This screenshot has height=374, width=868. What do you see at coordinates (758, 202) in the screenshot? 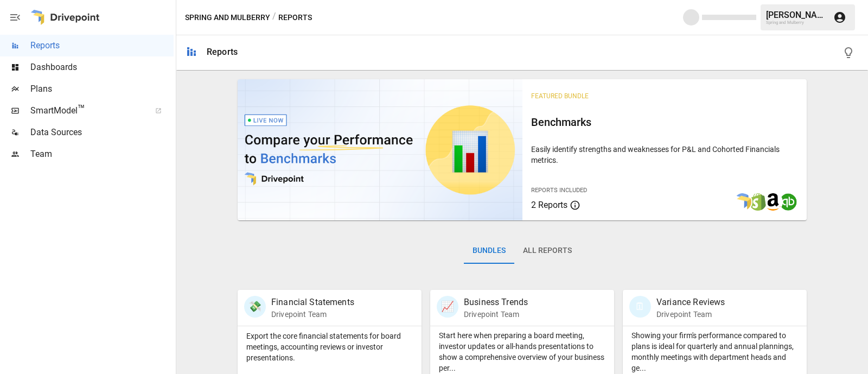
I see `img: shopify` at bounding box center [758, 202].